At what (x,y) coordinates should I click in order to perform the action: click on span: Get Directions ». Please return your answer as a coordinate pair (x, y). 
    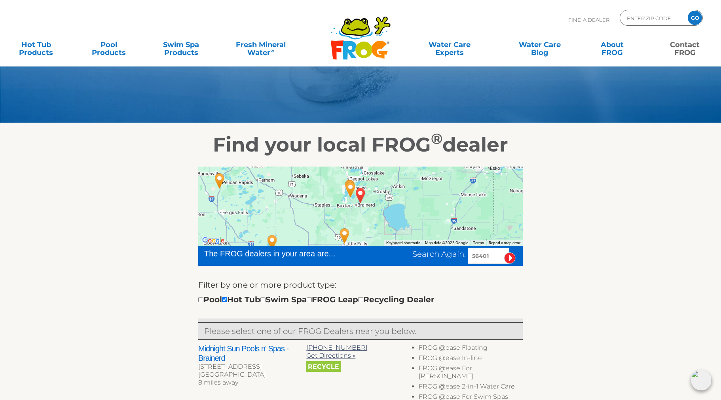
    Looking at the image, I should click on (331, 355).